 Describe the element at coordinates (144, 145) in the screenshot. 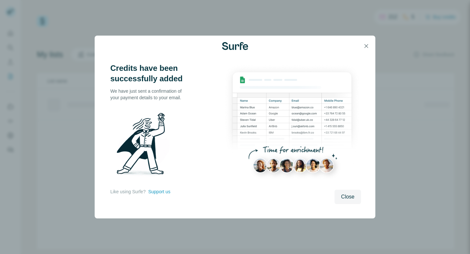

I see `img: Surfe Illustration - Man holding diamond` at that location.